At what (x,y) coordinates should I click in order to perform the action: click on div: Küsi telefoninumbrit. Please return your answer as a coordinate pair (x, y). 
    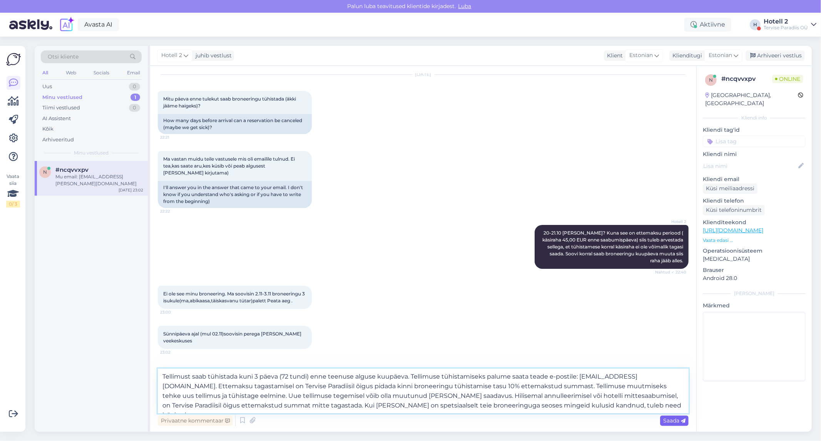
    Looking at the image, I should click on (733, 210).